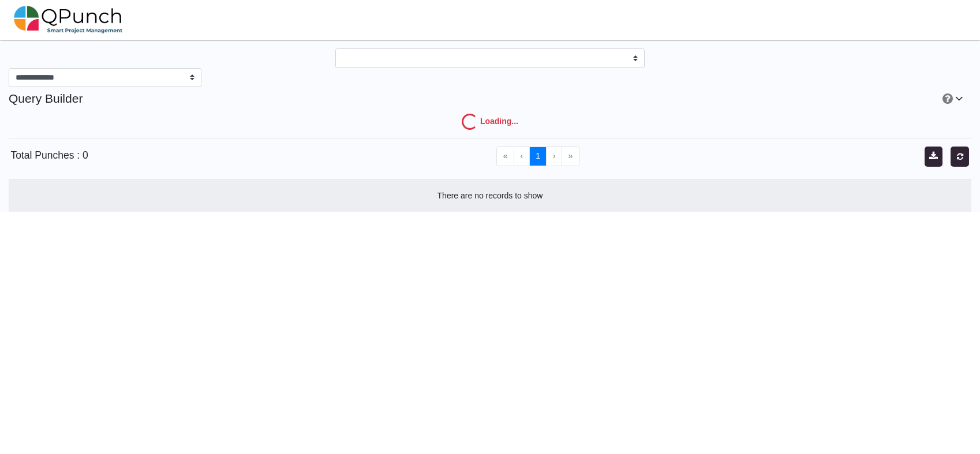  Describe the element at coordinates (68, 19) in the screenshot. I see `img: qpunch-sp.fa6292f.png` at that location.